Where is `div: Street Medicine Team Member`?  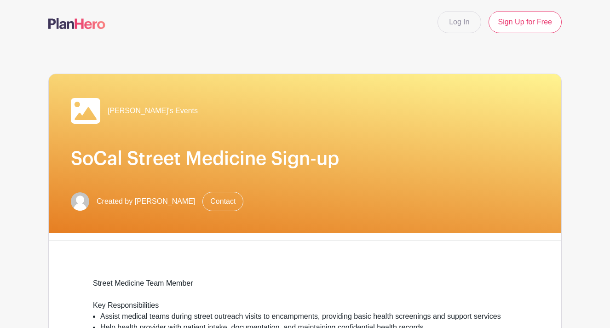 div: Street Medicine Team Member is located at coordinates (305, 289).